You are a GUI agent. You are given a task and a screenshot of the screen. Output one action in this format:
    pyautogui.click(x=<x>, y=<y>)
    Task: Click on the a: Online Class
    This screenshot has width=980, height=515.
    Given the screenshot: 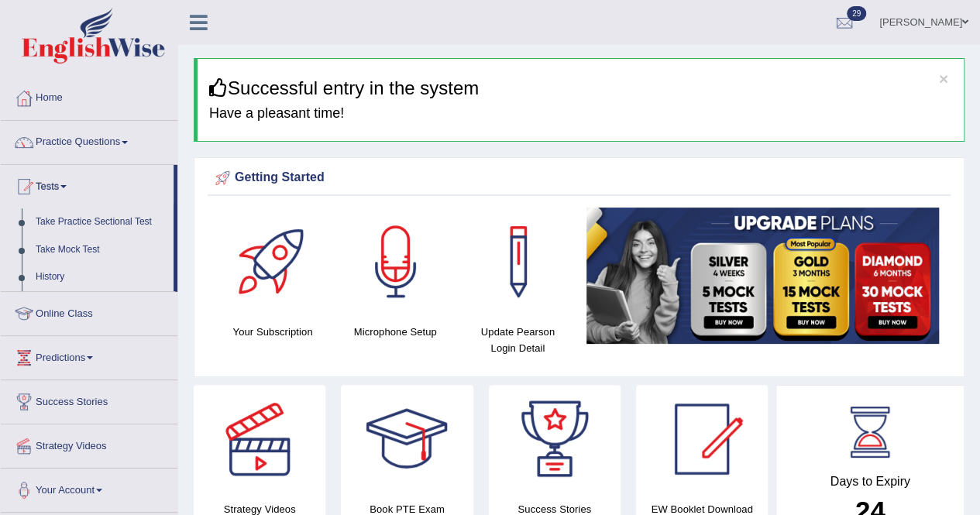 What is the action you would take?
    pyautogui.click(x=89, y=311)
    